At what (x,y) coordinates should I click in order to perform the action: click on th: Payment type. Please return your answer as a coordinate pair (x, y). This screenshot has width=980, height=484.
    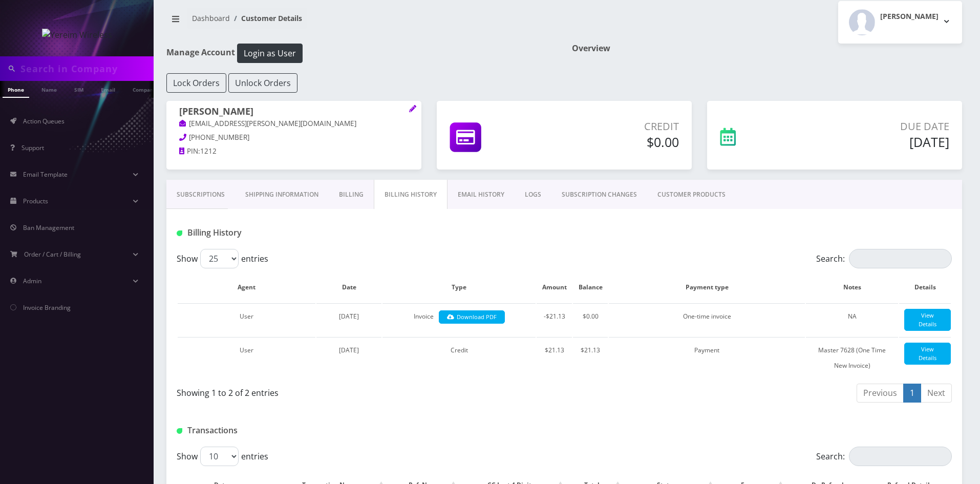
    Looking at the image, I should click on (707, 287).